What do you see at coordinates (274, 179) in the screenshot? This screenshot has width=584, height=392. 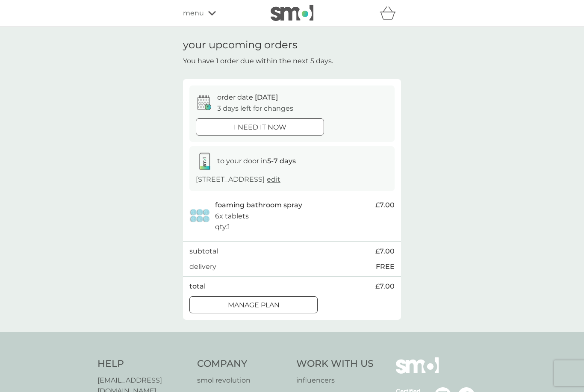 I see `span: edit` at bounding box center [274, 179].